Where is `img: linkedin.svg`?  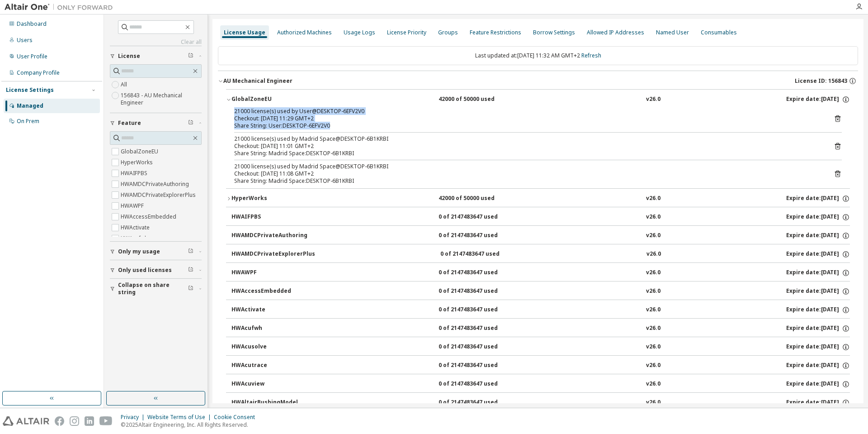
img: linkedin.svg is located at coordinates (89, 420).